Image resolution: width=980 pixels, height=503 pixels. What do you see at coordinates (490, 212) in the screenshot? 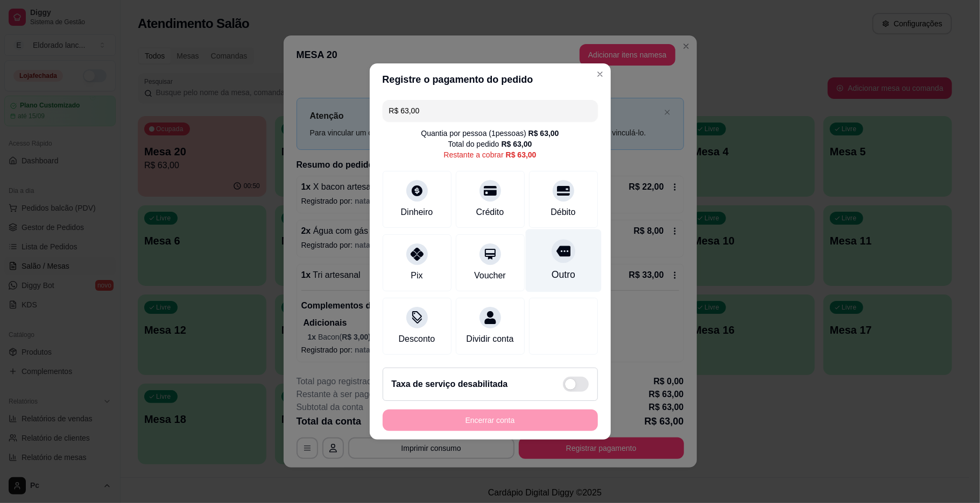
I see `div: Crédito` at bounding box center [490, 212].